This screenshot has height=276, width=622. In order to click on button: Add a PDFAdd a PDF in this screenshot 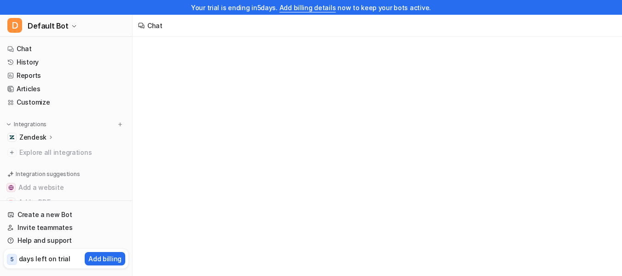, I will do `click(66, 202)`.